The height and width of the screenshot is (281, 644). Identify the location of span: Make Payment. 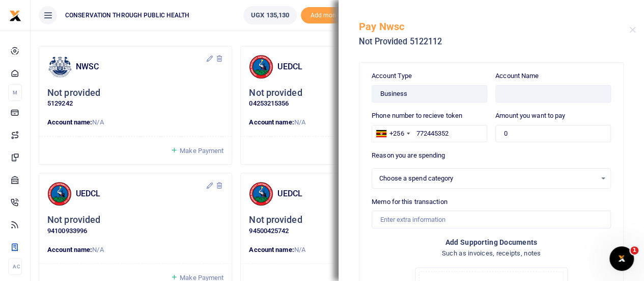
(201, 151).